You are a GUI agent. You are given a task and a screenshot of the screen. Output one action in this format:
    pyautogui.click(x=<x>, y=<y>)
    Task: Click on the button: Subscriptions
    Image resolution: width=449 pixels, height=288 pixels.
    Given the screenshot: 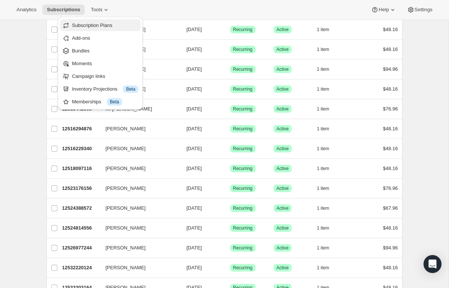 What is the action you would take?
    pyautogui.click(x=63, y=10)
    